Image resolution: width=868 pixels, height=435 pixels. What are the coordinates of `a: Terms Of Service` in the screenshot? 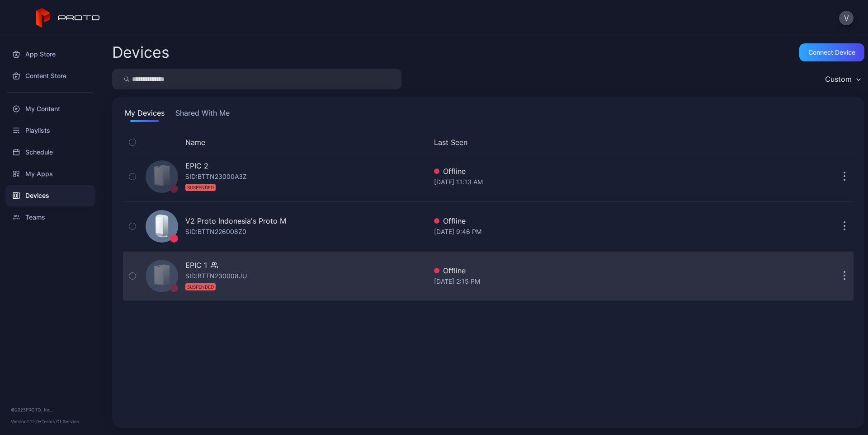 It's located at (60, 422).